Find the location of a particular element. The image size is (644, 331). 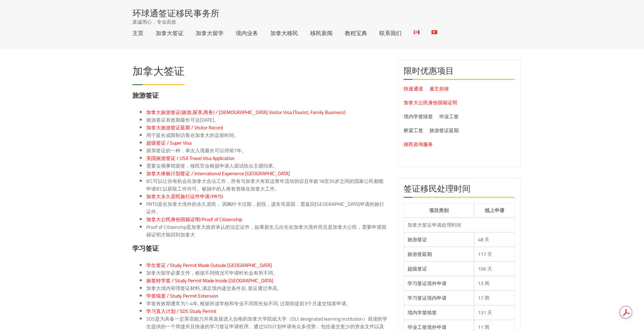

a: 加拿大旅游签证延期 / Visitor Record is located at coordinates (184, 127).